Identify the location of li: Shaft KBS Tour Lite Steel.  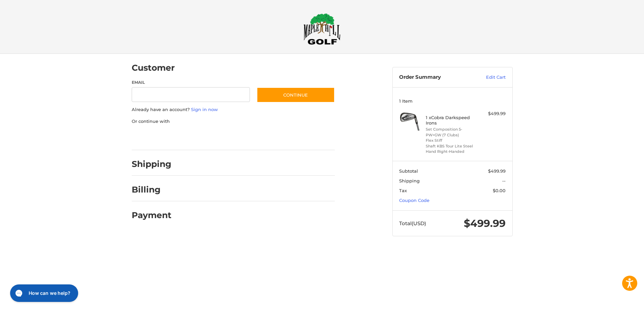
(451, 146).